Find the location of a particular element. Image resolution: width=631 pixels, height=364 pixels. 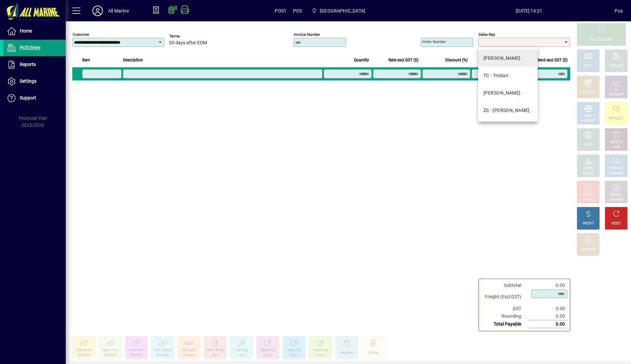

div: ACCOUNT is located at coordinates (616, 94).